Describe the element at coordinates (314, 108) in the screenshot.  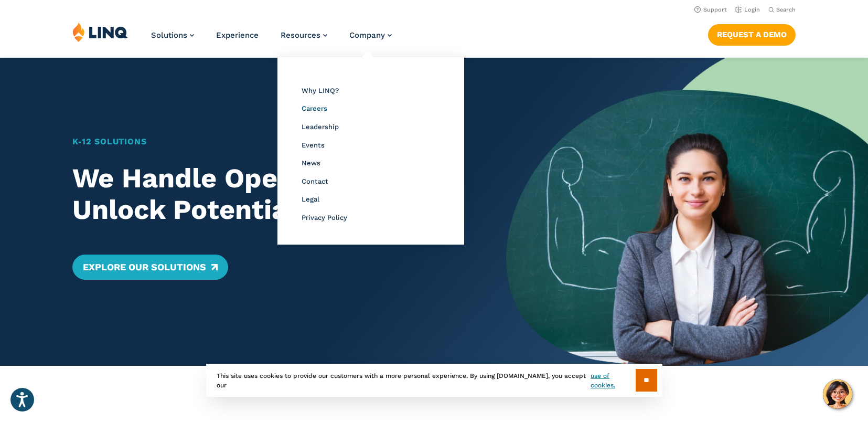
I see `span: Careers` at that location.